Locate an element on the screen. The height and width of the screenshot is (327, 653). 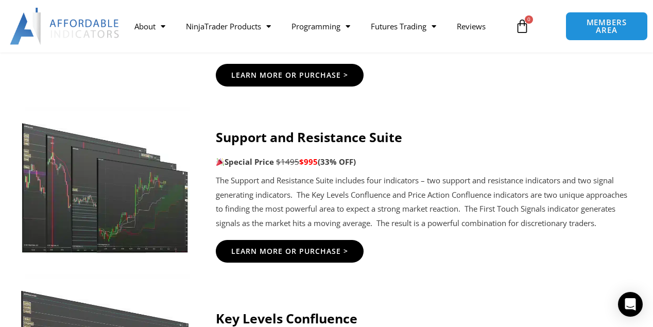
span: $995 is located at coordinates (309, 162).